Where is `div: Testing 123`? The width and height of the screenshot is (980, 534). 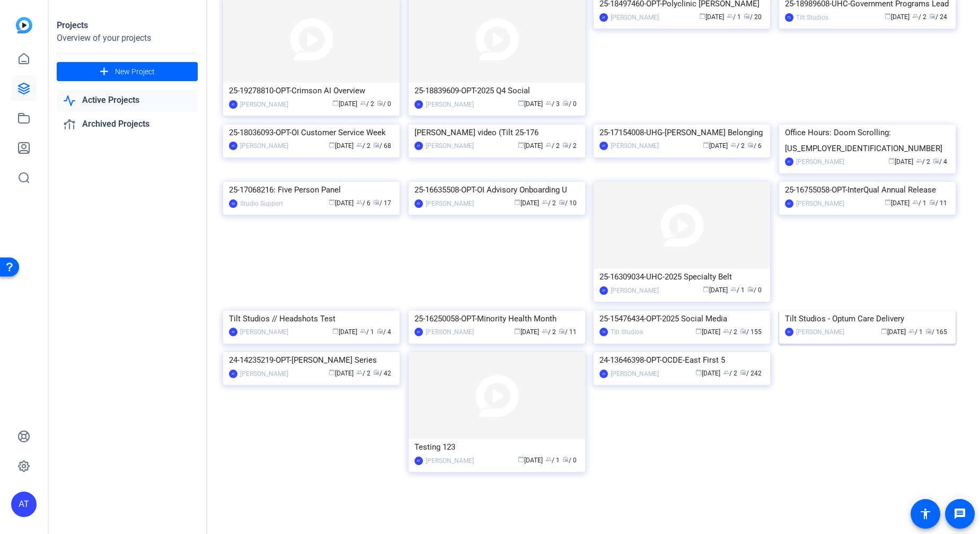
div: Testing 123 is located at coordinates (497, 447).